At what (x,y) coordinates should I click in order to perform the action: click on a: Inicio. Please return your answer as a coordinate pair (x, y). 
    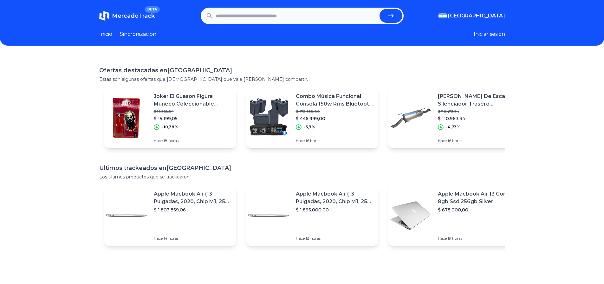
    Looking at the image, I should click on (106, 34).